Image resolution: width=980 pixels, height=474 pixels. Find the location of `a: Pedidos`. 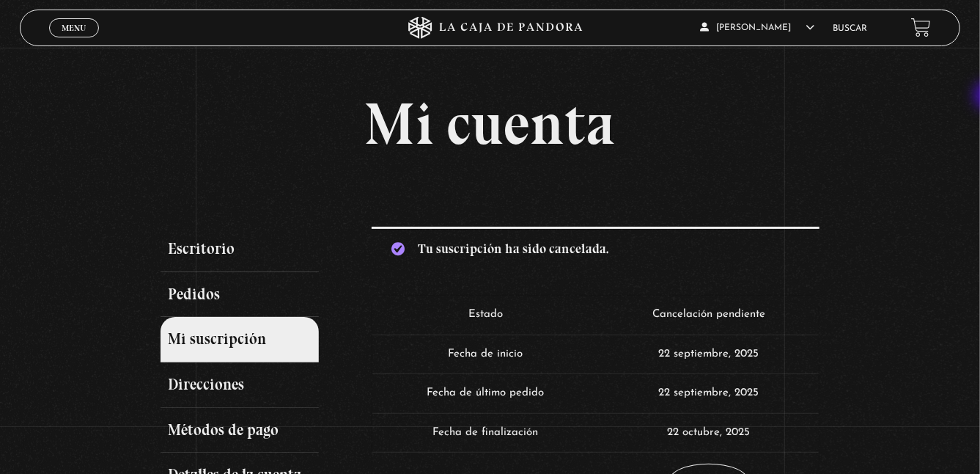

a: Pedidos is located at coordinates (240, 295).